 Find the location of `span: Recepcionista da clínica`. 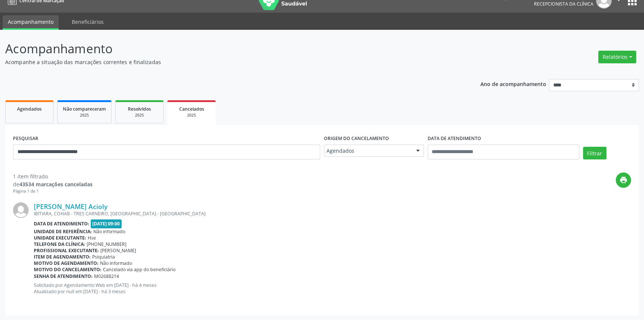

span: Recepcionista da clínica is located at coordinates (564, 4).